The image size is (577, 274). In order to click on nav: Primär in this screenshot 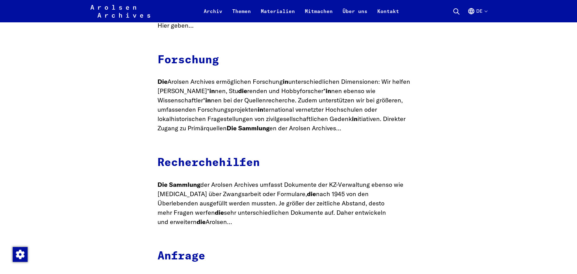, I will do `click(301, 11)`.